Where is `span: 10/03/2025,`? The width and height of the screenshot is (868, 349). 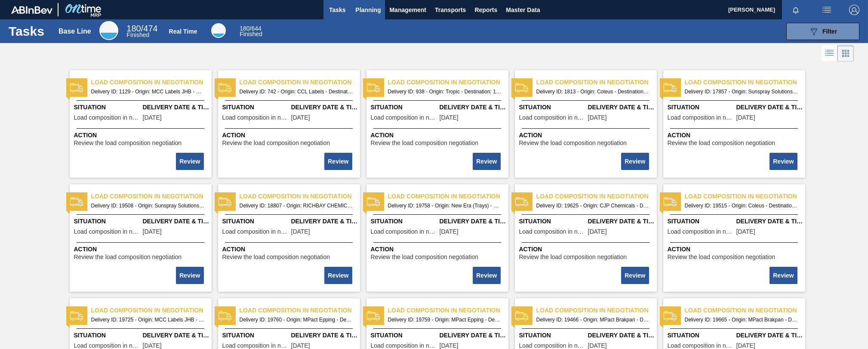
span: 10/03/2025, is located at coordinates (598, 345).